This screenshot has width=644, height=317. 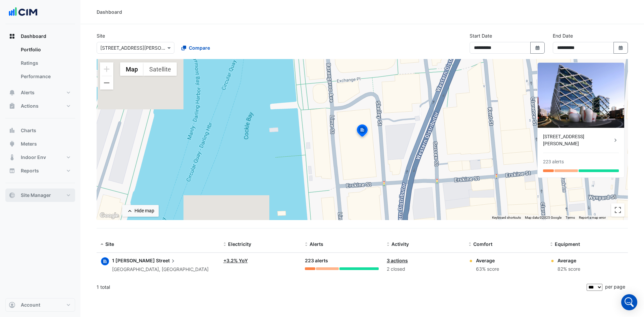 I want to click on span: Reports, so click(x=30, y=171).